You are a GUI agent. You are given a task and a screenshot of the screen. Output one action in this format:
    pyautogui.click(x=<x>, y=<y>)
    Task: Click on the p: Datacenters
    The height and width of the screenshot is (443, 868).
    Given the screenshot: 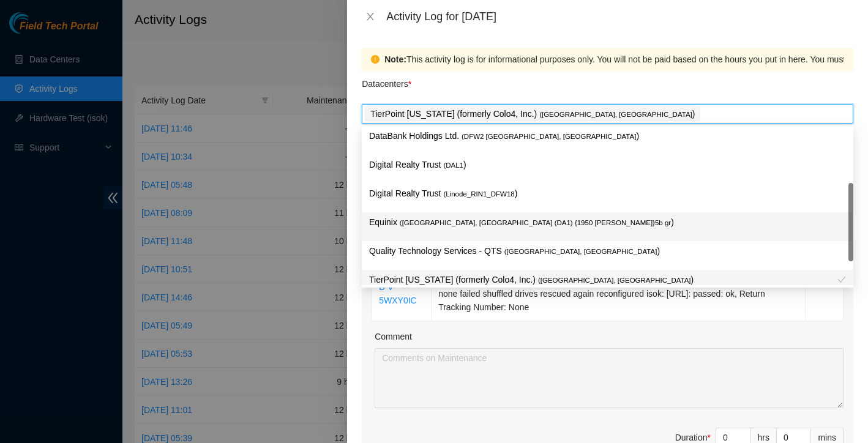 What is the action you would take?
    pyautogui.click(x=386, y=81)
    